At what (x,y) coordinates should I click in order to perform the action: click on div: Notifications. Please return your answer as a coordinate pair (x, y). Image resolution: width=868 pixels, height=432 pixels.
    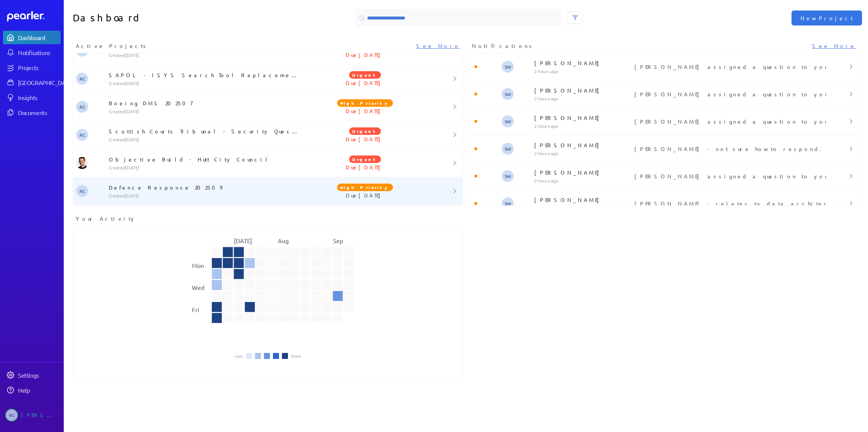
    Looking at the image, I should click on (39, 52).